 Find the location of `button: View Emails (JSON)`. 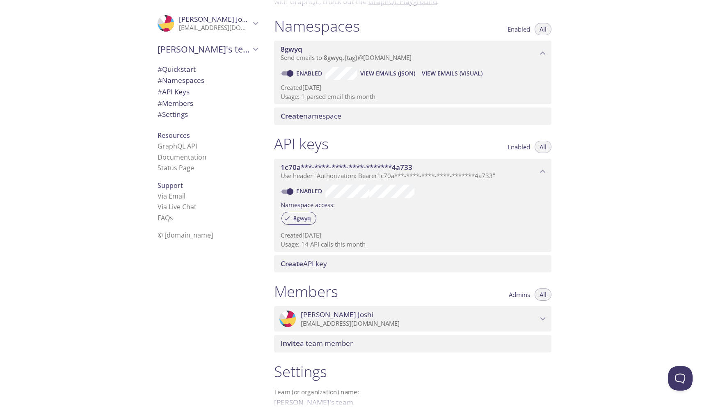

button: View Emails (JSON) is located at coordinates (388, 73).